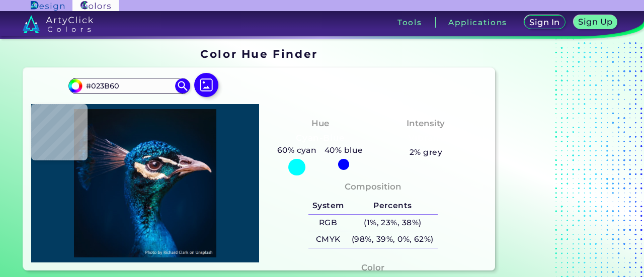 The width and height of the screenshot is (644, 277). Describe the element at coordinates (259, 53) in the screenshot. I see `h1: Color Hue Finder` at that location.